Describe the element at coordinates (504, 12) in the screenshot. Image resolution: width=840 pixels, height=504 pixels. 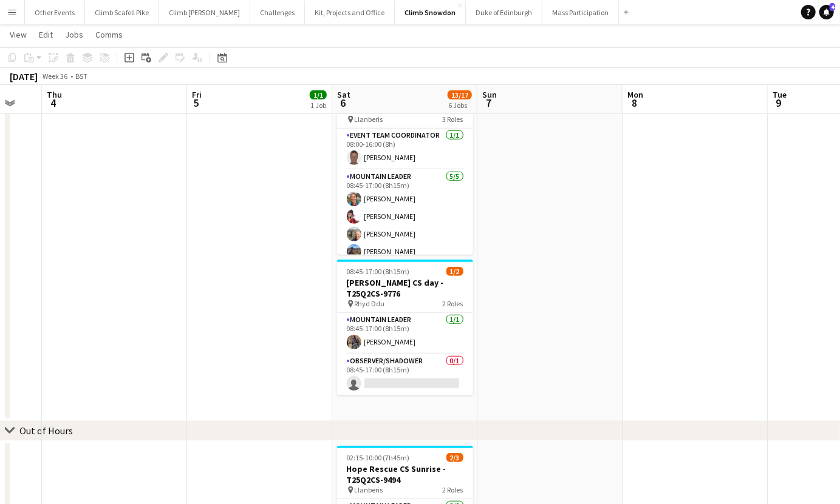
I see `button: Duke of Edinburgh` at that location.